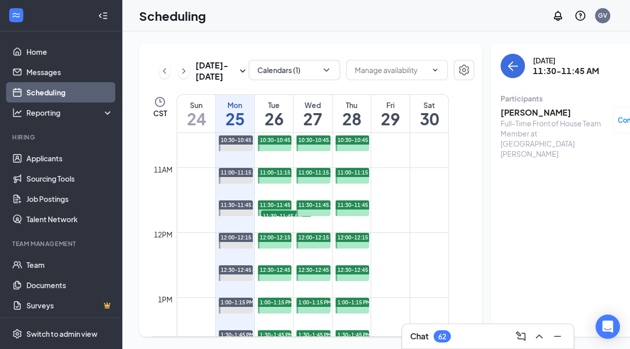 This screenshot has height=349, width=630. Describe the element at coordinates (539, 336) in the screenshot. I see `button: ChevronUp` at that location.